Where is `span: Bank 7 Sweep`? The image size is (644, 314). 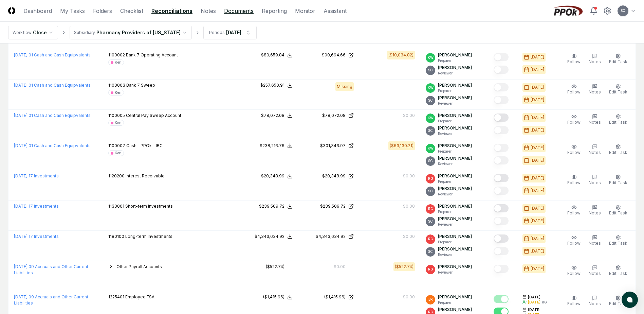
span: Bank 7 Sweep is located at coordinates (141, 85).